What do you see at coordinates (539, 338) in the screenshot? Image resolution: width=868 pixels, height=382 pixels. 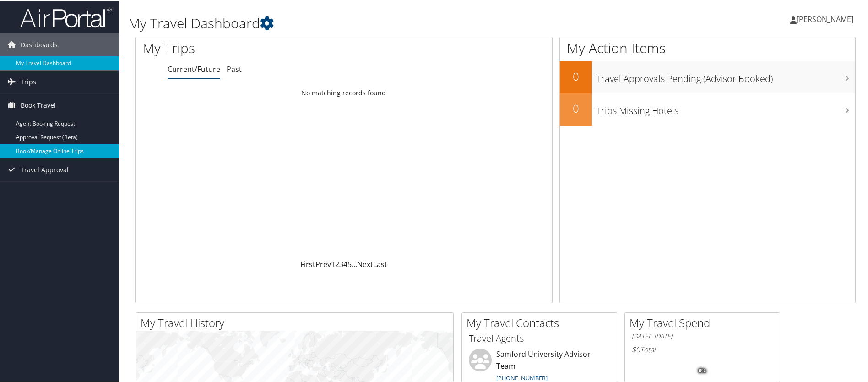 I see `h3: Travel Agents` at bounding box center [539, 338].